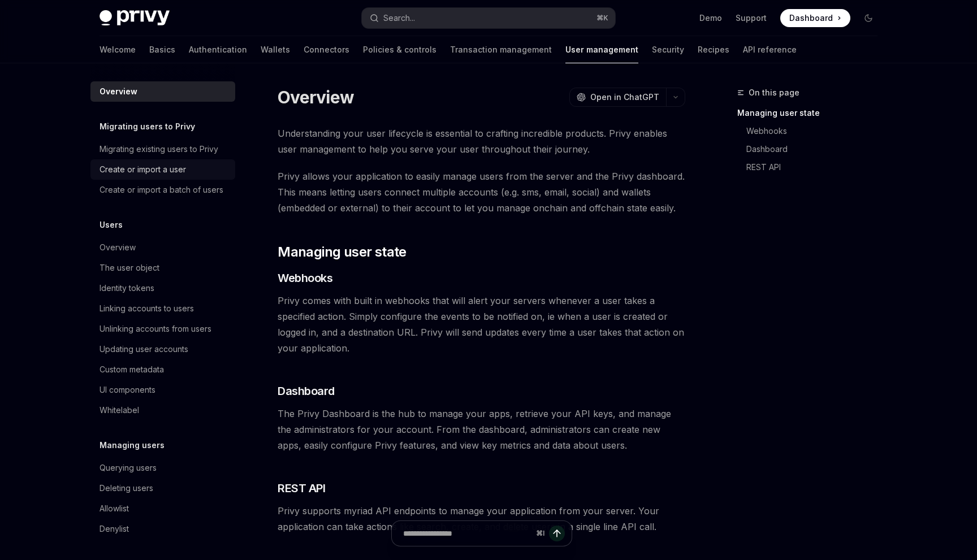  I want to click on span: ⌘ K, so click(602, 18).